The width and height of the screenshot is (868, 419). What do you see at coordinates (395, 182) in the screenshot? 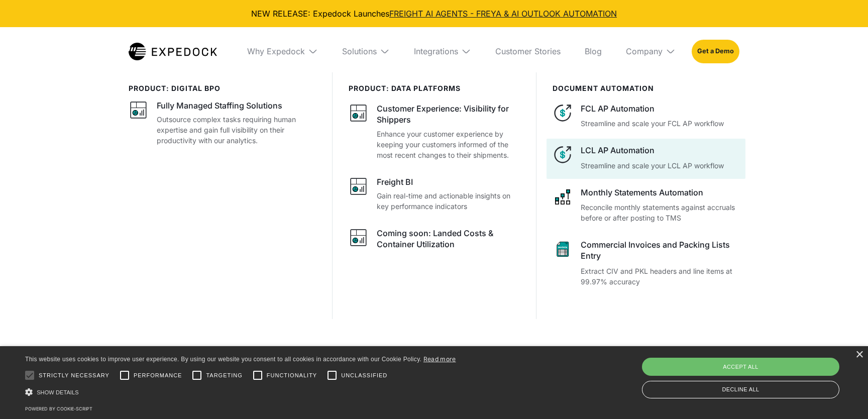
I see `div: Freight BI` at bounding box center [395, 182].